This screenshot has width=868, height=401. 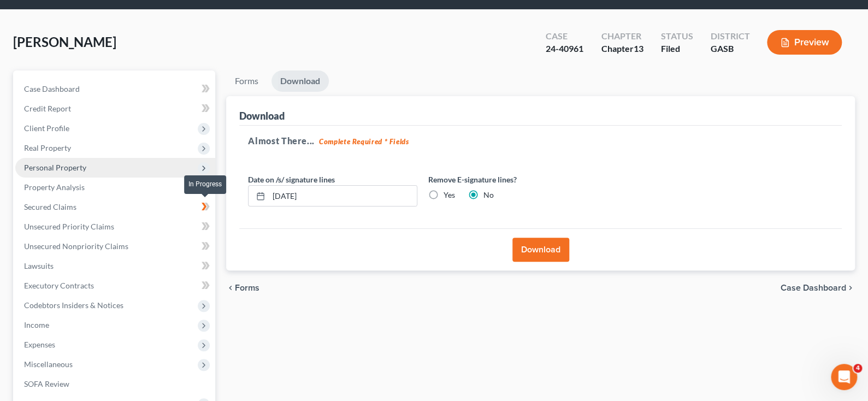 What do you see at coordinates (47, 148) in the screenshot?
I see `span: Real Property` at bounding box center [47, 148].